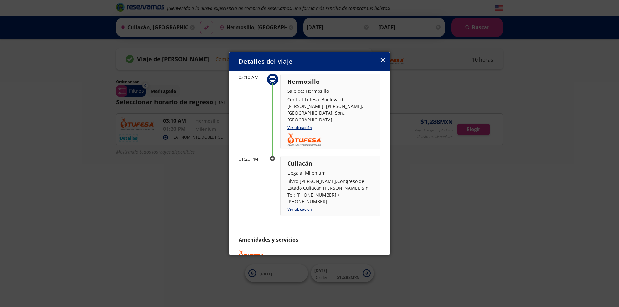  Describe the element at coordinates (266, 62) in the screenshot. I see `p: Detalles del viaje` at that location.